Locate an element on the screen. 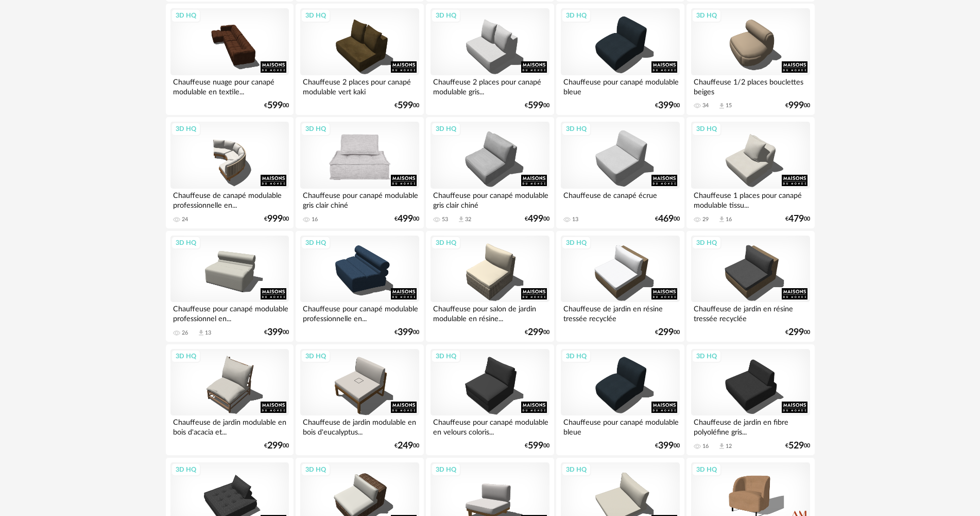  span: 469 is located at coordinates (666, 219).